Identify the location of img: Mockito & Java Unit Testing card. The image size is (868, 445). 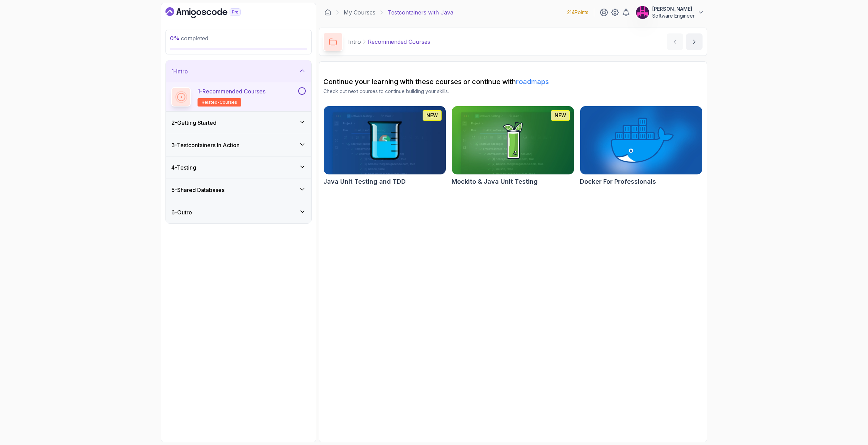
(513, 140).